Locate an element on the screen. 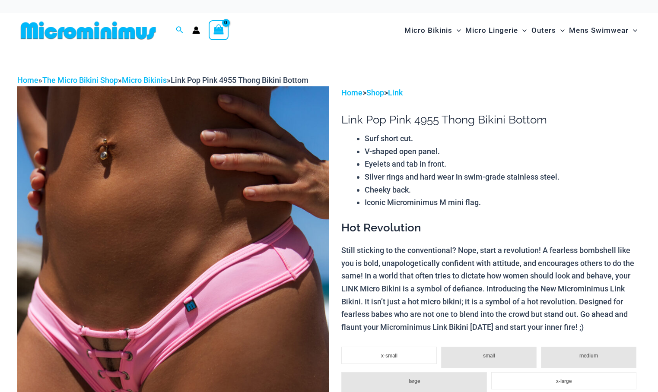 Image resolution: width=658 pixels, height=392 pixels. h1: Link Pop Pink 4955 Thong Bikini Bottom is located at coordinates (491, 120).